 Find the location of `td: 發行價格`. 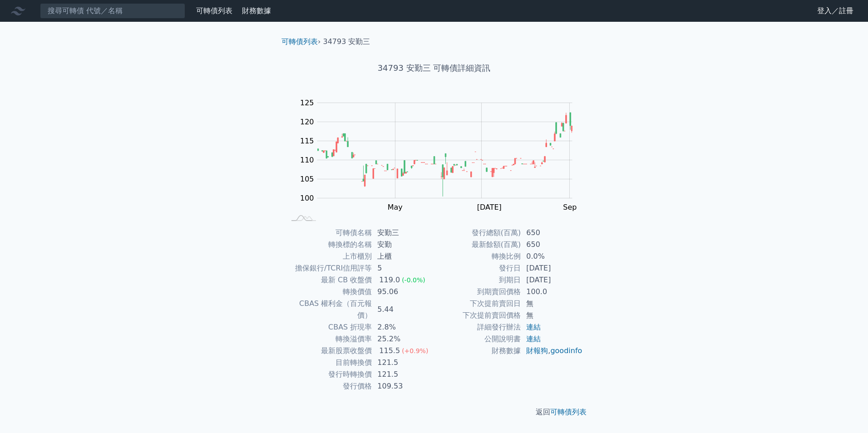

td: 發行價格 is located at coordinates (328, 386).